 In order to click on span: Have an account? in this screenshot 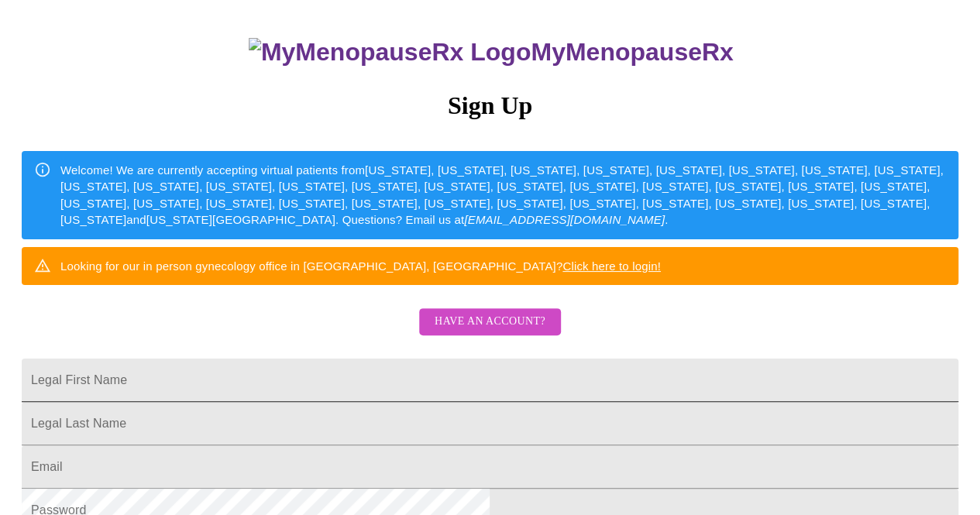, I will do `click(490, 321)`.